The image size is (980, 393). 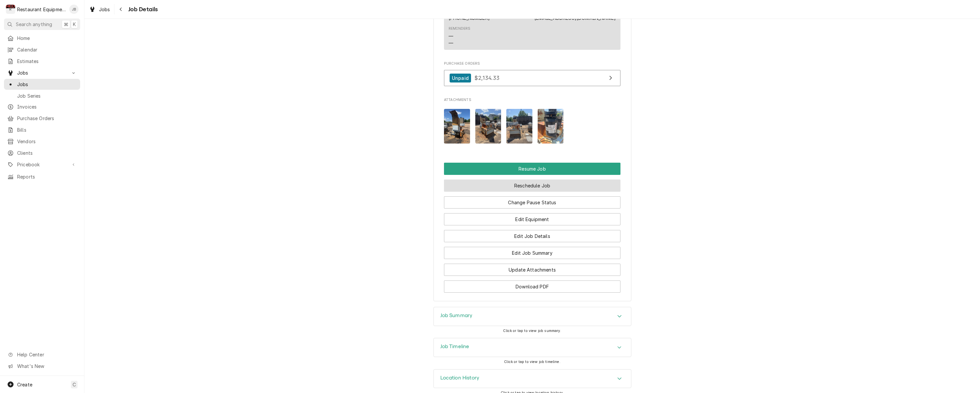 What do you see at coordinates (42, 354) in the screenshot?
I see `a: Go to Help Center` at bounding box center [42, 354].